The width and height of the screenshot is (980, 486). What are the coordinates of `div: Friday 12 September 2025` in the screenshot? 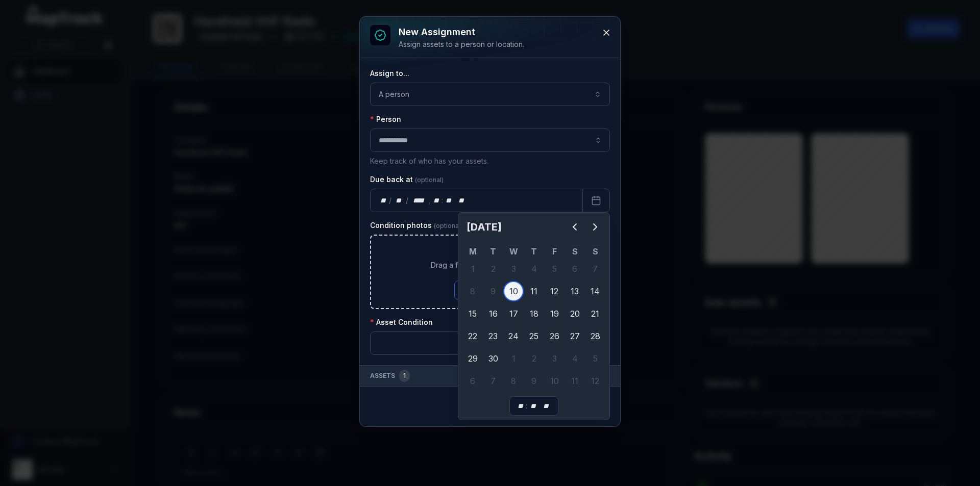 It's located at (555, 291).